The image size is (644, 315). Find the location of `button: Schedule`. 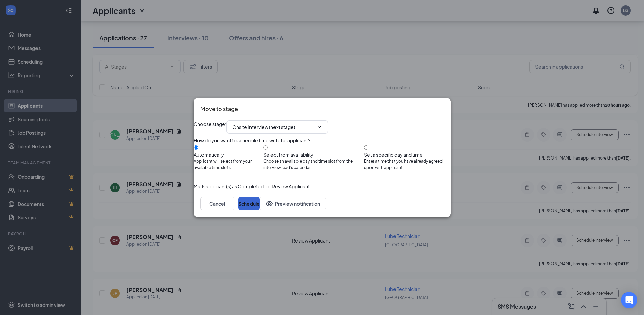

button: Schedule is located at coordinates (249, 204).